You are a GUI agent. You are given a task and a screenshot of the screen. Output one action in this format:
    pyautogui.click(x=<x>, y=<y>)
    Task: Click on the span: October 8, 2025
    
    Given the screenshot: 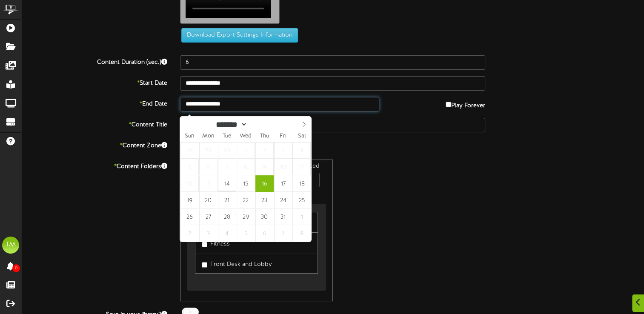 What is the action you would take?
    pyautogui.click(x=245, y=167)
    